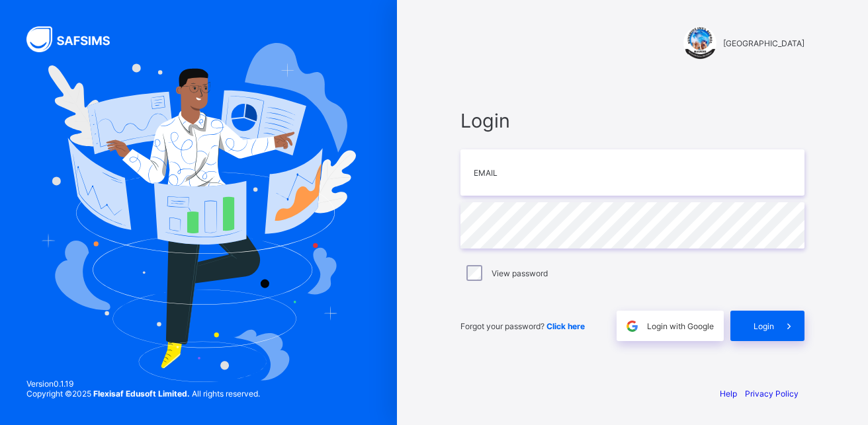 This screenshot has width=868, height=425. What do you see at coordinates (771, 394) in the screenshot?
I see `a: Privacy Policy` at bounding box center [771, 394].